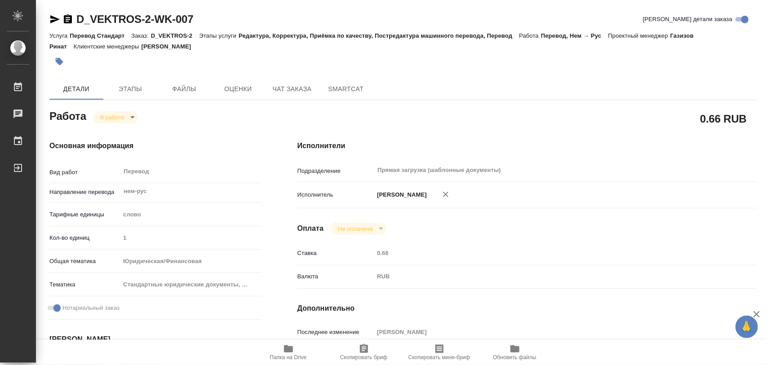 The image size is (767, 365). I want to click on p: Редактура, Корректура, Приёмка по качеству, Постредактура машинного перевода, Перевод, so click(379, 35).